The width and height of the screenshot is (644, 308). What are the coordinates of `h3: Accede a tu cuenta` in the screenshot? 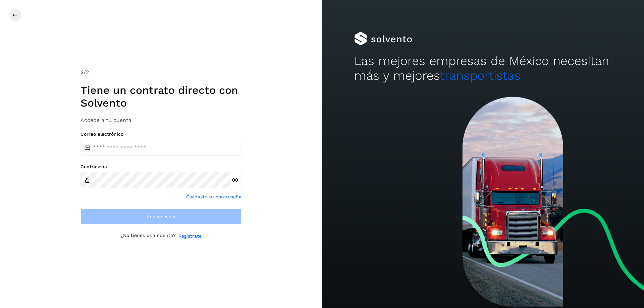 It's located at (161, 120).